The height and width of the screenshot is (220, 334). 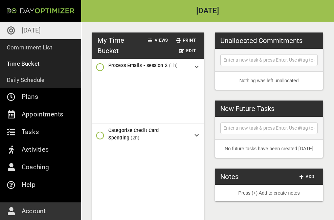 I want to click on p: Daily Schedule, so click(x=26, y=80).